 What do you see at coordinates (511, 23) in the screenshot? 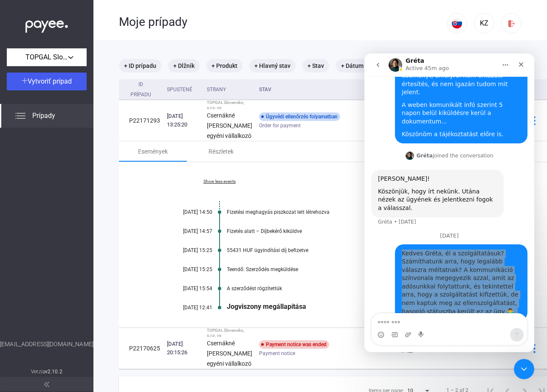
I see `button: logout-red` at bounding box center [511, 23].